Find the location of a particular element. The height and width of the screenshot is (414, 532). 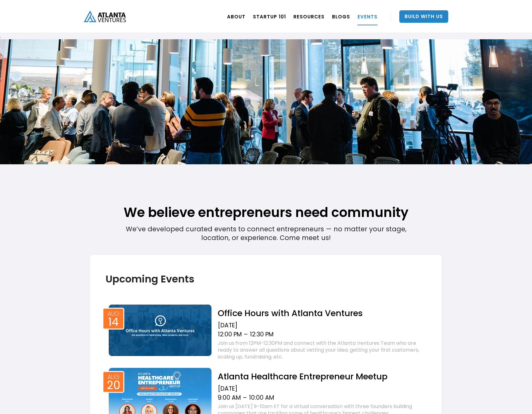

a: Build With Us is located at coordinates (424, 17).